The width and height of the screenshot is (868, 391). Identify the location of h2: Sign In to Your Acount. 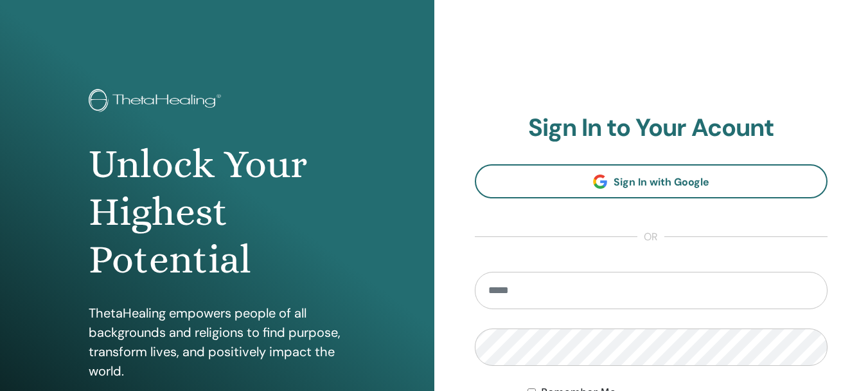
(651, 128).